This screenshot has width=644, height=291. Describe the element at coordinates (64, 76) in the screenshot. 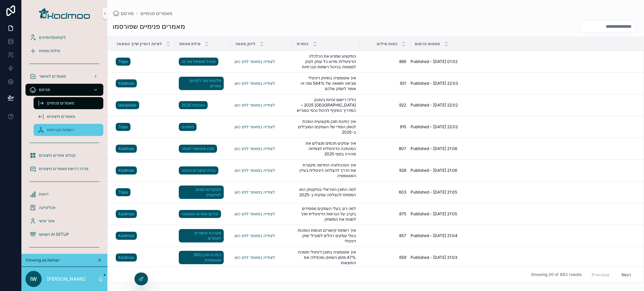

I see `a: מאמרים לאישור` at that location.